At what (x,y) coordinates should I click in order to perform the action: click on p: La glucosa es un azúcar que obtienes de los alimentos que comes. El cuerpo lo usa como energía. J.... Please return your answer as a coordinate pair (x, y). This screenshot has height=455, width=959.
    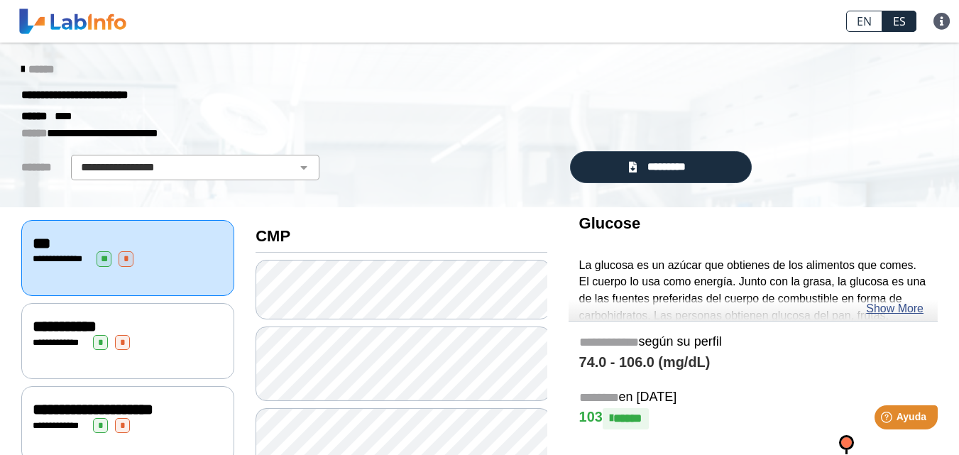
    Looking at the image, I should click on (753, 325).